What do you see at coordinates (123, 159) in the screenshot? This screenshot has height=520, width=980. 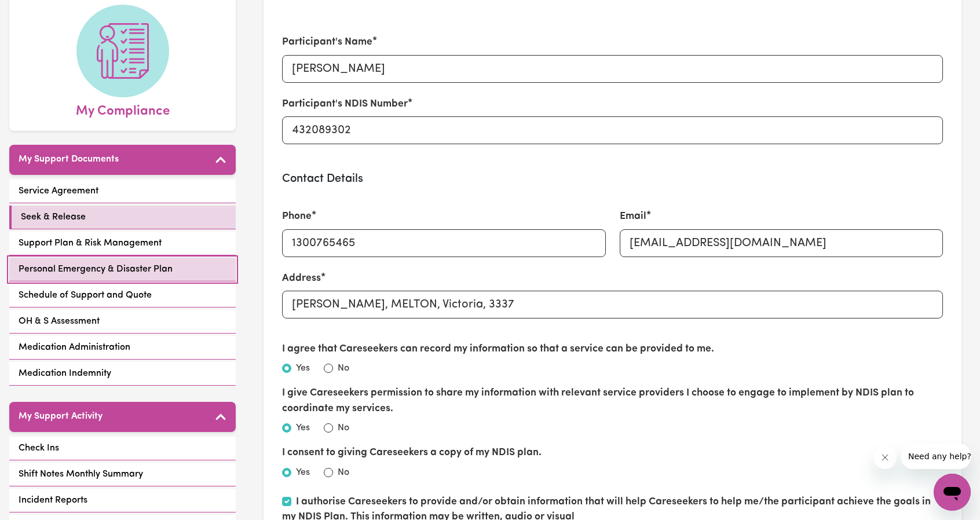 I see `button: My Support Documents` at bounding box center [123, 159].